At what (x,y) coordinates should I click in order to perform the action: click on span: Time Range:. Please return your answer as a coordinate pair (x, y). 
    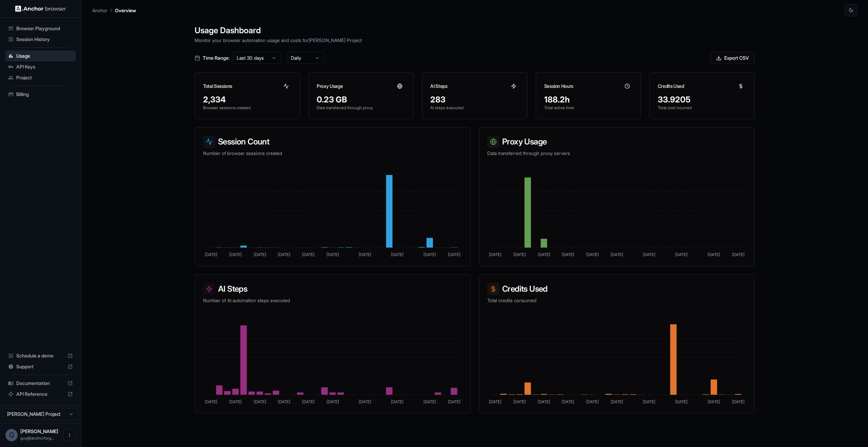
    Looking at the image, I should click on (216, 58).